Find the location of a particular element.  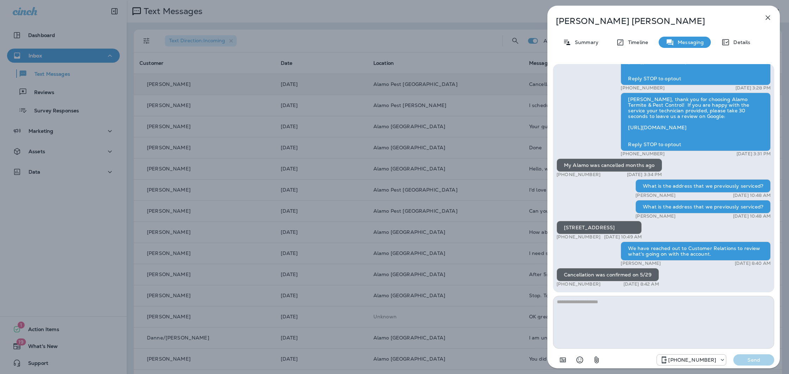

div: Cancellation was confirmed on 5/29 is located at coordinates (607, 275).